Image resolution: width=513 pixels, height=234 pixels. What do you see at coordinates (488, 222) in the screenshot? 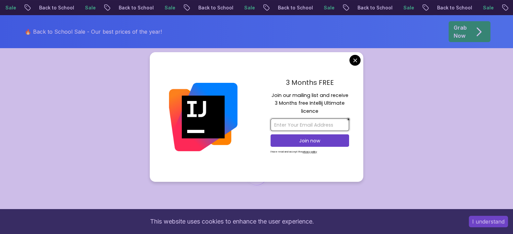
I see `button: Accept cookies` at bounding box center [488, 222].